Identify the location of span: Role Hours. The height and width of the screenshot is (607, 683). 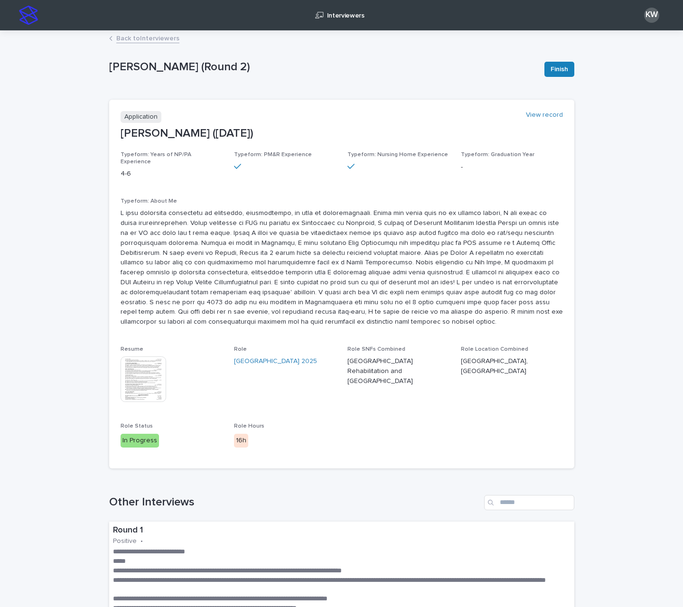
(249, 426).